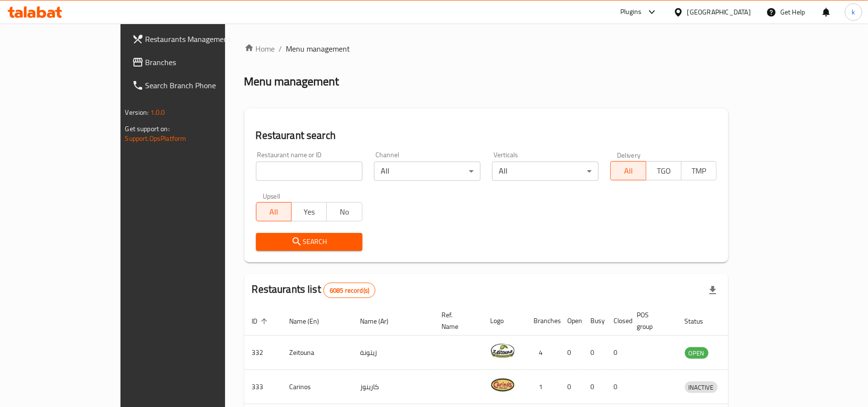  Describe the element at coordinates (487, 49) in the screenshot. I see `nav: breadcrumb` at that location.